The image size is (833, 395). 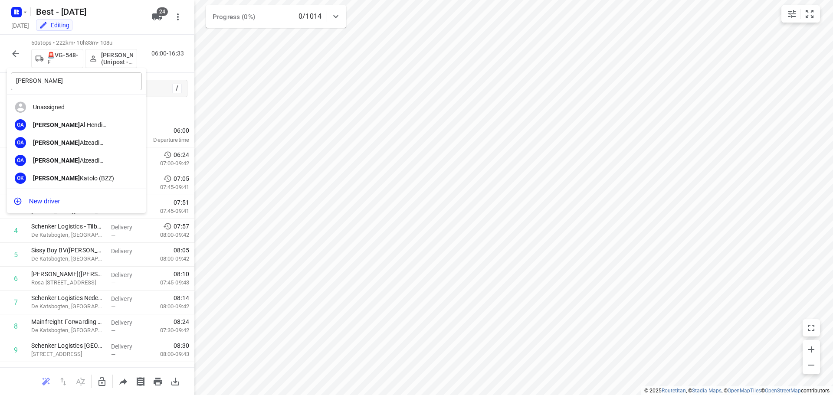 I want to click on div: OK, so click(x=20, y=178).